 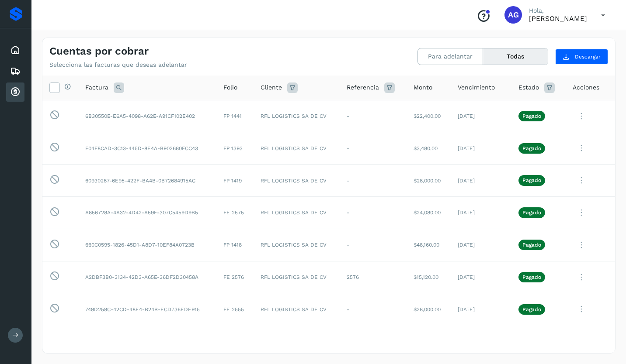 What do you see at coordinates (373, 277) in the screenshot?
I see `td: 2576` at bounding box center [373, 277].